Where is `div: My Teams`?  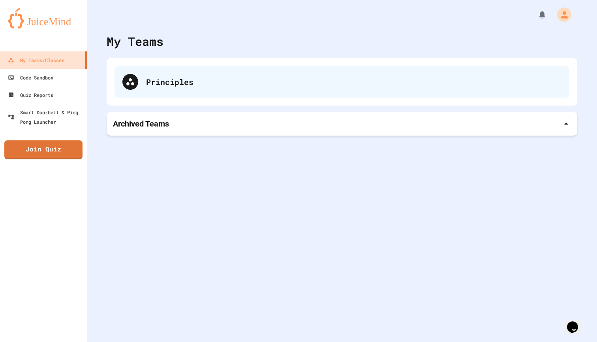
div: My Teams is located at coordinates (135, 41).